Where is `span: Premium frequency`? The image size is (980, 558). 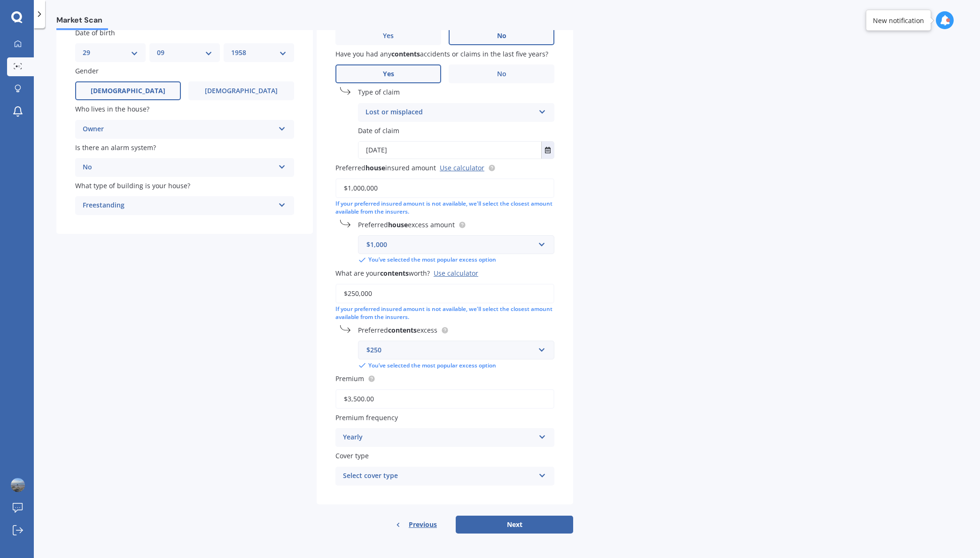 span: Premium frequency is located at coordinates (366, 417).